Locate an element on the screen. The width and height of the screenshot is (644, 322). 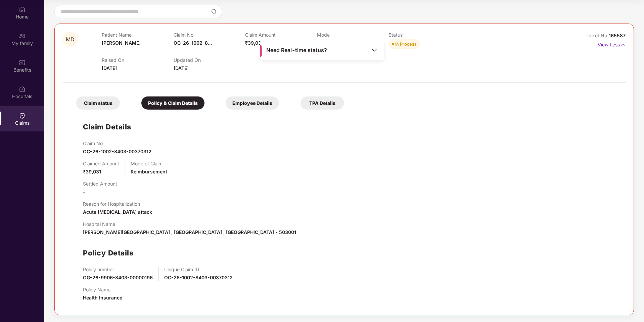
span: OC-26-1002-8... is located at coordinates (193, 43).